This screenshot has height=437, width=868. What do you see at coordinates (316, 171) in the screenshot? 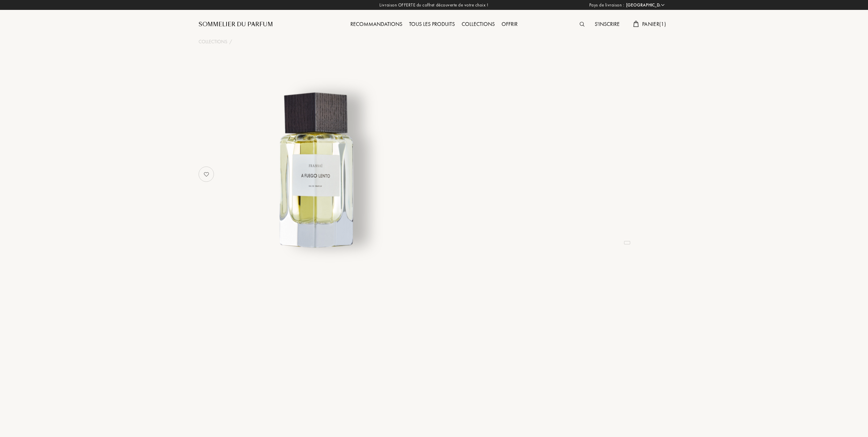
I see `img: undefined undefined` at bounding box center [316, 171].